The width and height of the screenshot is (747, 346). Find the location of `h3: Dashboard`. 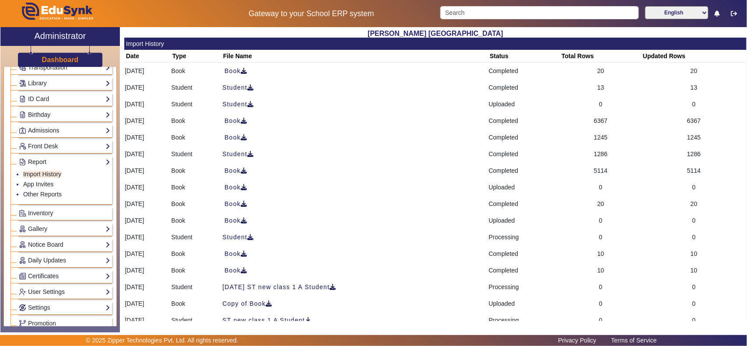

h3: Dashboard is located at coordinates (60, 60).